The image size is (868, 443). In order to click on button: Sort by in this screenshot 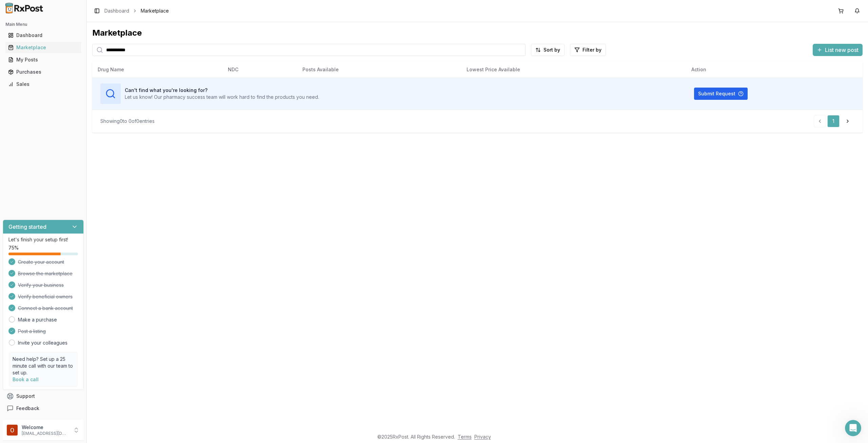, I will do `click(548, 50)`.